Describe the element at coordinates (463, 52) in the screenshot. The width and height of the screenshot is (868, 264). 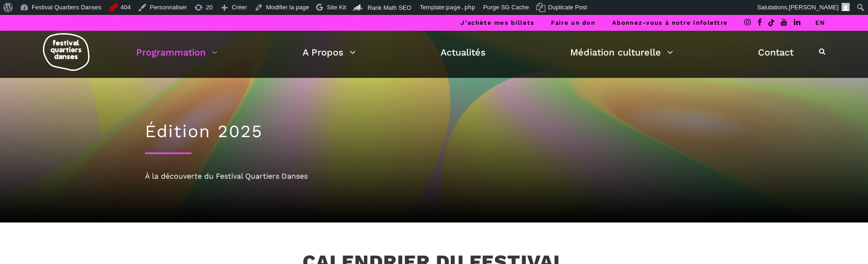
I see `a: Actualités` at that location.